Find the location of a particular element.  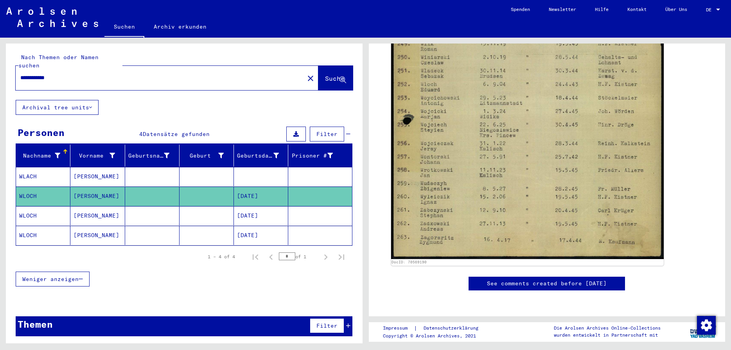

button: Suche is located at coordinates (336, 78).